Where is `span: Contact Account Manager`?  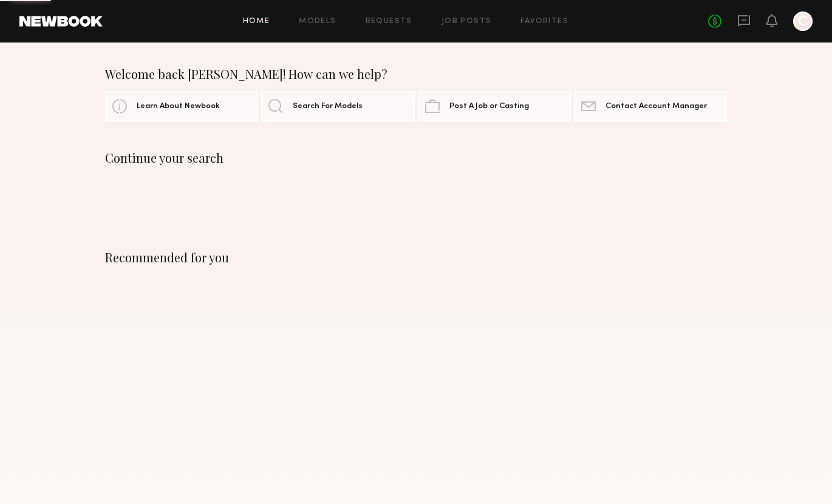
span: Contact Account Manager is located at coordinates (656, 106).